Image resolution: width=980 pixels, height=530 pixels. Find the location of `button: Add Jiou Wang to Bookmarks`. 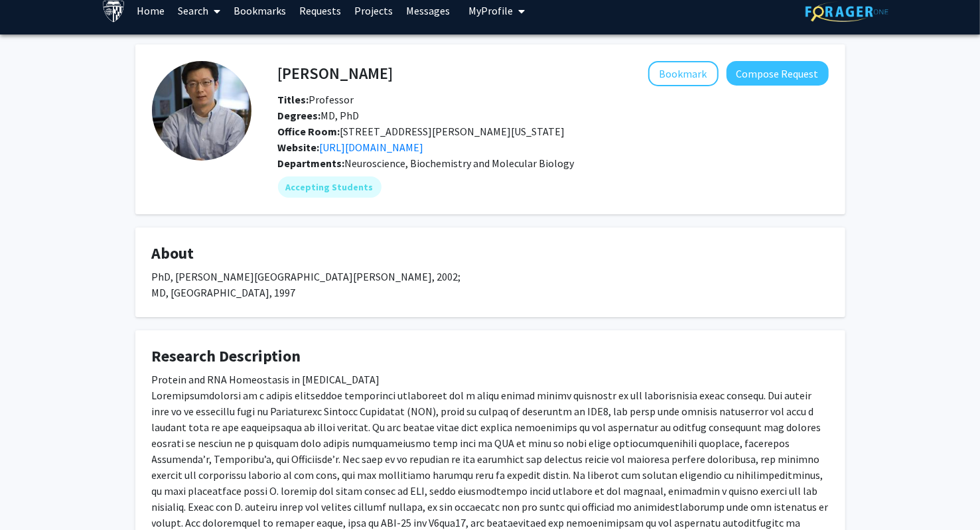

button: Add Jiou Wang to Bookmarks is located at coordinates (684, 74).